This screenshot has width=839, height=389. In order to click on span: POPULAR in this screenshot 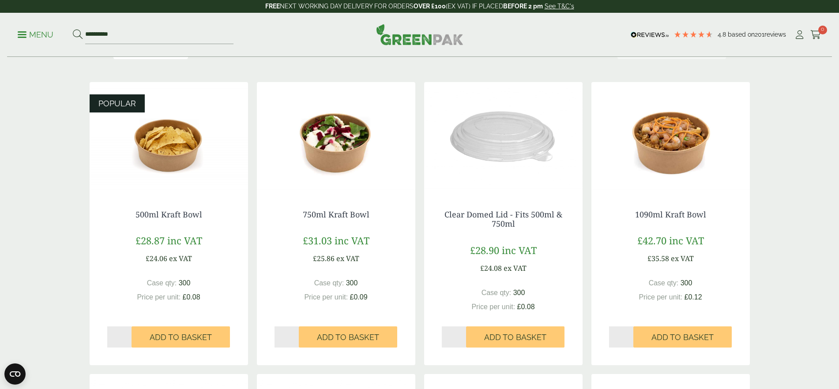, I will do `click(117, 103)`.